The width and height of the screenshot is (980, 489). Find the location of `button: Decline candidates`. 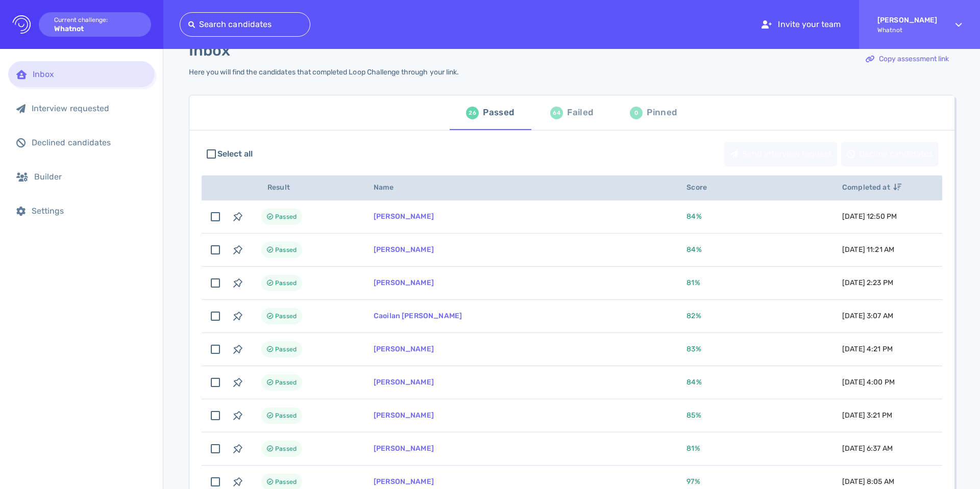

button: Decline candidates is located at coordinates (890, 155).